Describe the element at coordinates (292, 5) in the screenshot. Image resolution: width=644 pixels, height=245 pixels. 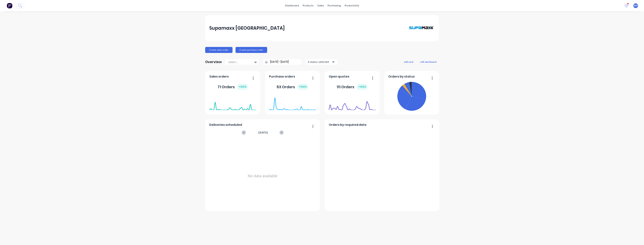
I see `a: dashboard` at that location.